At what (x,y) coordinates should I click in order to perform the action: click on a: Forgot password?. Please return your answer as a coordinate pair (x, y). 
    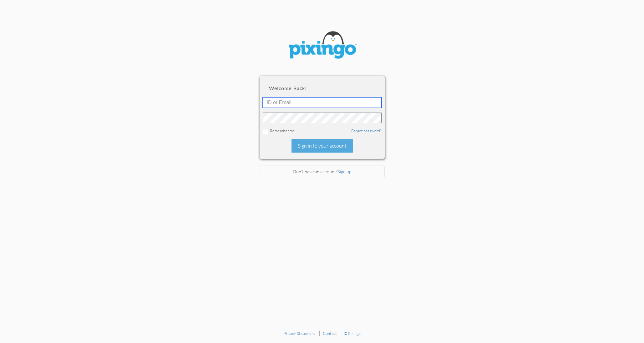
    Looking at the image, I should click on (366, 131).